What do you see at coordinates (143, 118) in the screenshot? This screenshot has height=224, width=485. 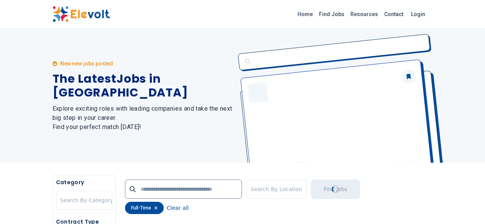 I see `h2: Explore exciting roles with leading companies and take the next big step in your career. Find you...` at bounding box center [143, 118].